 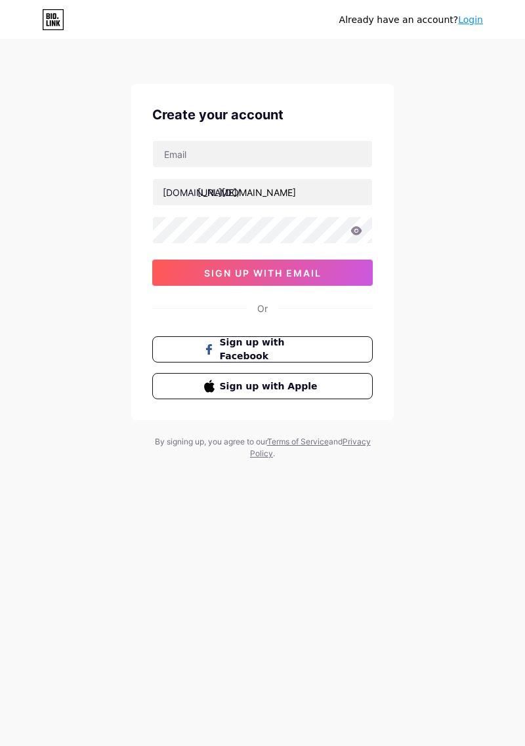 I want to click on a: Login, so click(x=470, y=20).